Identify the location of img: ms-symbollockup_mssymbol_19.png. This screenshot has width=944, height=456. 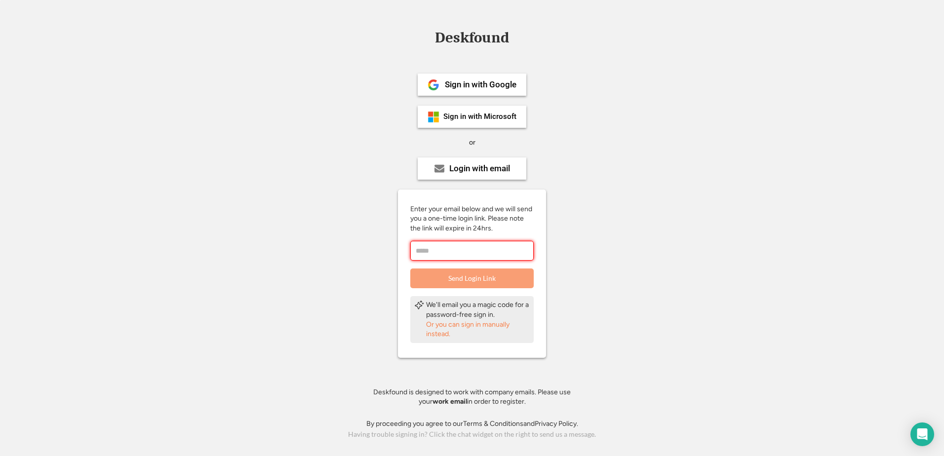
(434, 117).